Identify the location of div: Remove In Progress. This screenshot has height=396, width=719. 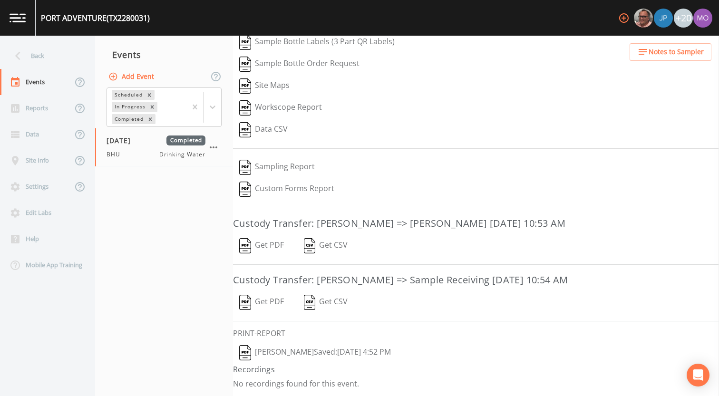
(152, 106).